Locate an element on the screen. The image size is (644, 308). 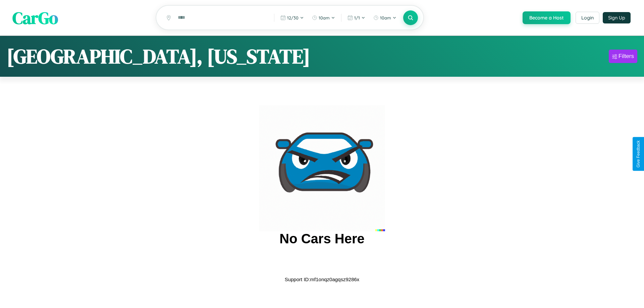
button: Sign Up is located at coordinates (616, 18).